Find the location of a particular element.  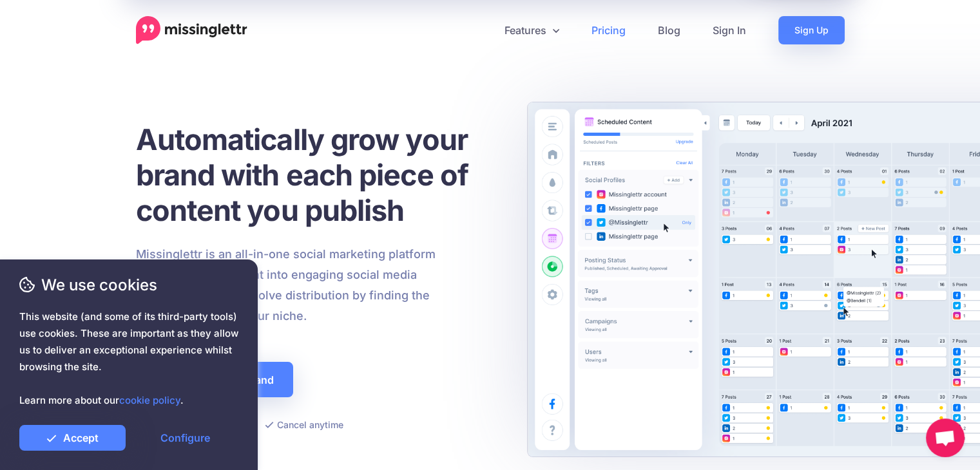

span: We use cookies is located at coordinates (129, 285).